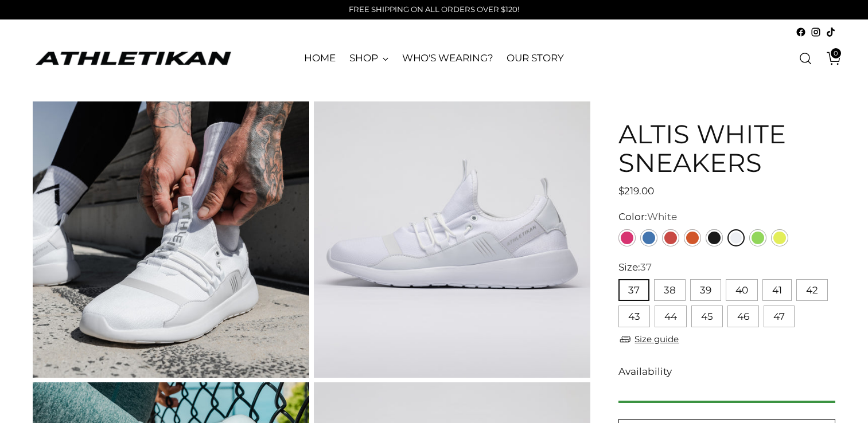  I want to click on a: Open search modal, so click(806, 59).